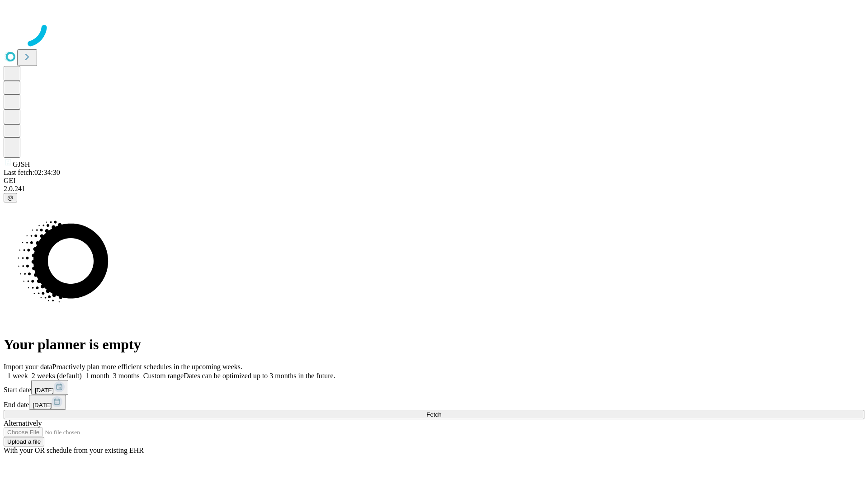  I want to click on h1: Your planner is empty, so click(434, 345).